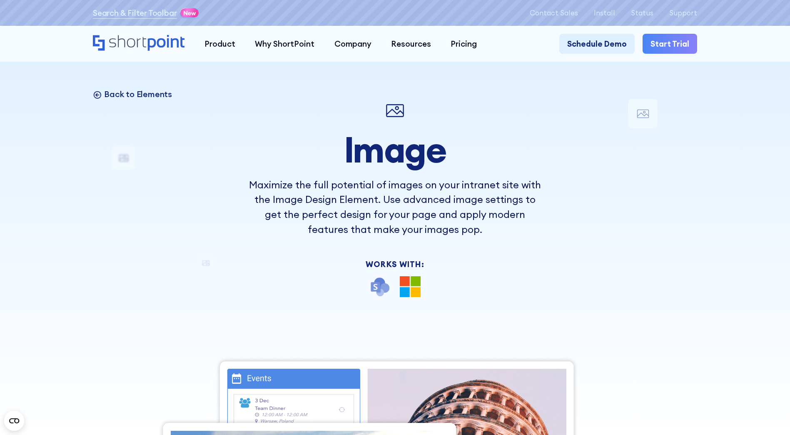  Describe the element at coordinates (464, 43) in the screenshot. I see `a: Pricing` at that location.